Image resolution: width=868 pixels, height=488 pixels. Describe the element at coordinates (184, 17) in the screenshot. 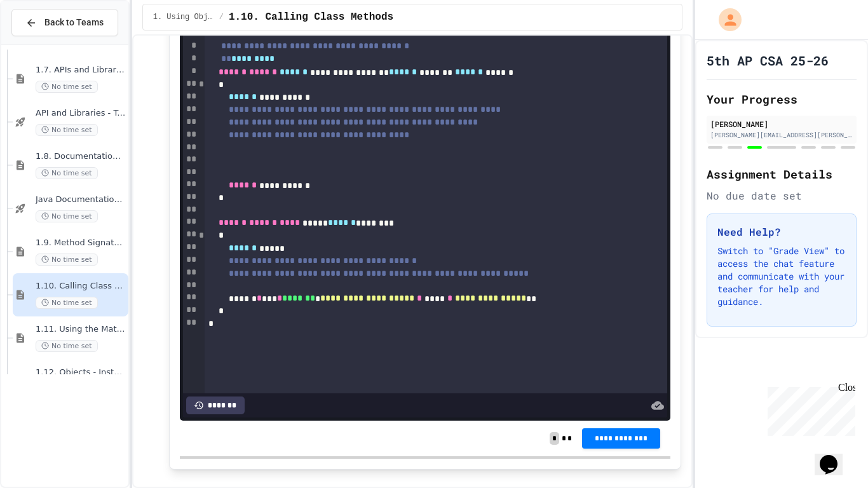

I see `span: 1. Using Objects and Methods` at that location.